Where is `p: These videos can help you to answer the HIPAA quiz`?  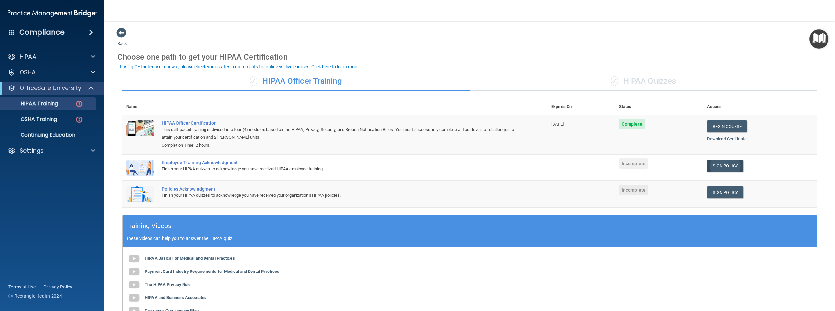
p: These videos can help you to answer the HIPAA quiz is located at coordinates (469, 238).